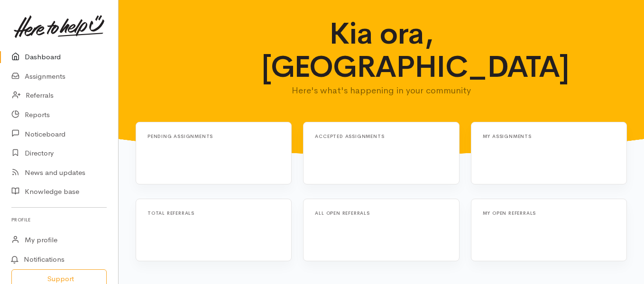  I want to click on h6: My open referrals, so click(543, 213).